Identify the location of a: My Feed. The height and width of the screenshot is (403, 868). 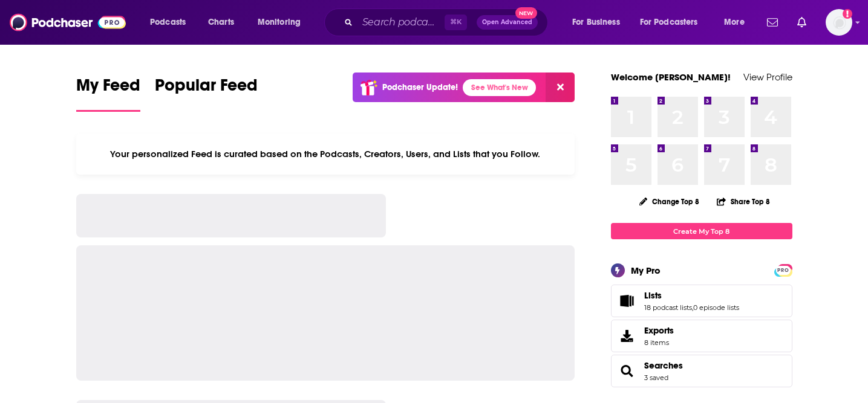
(108, 93).